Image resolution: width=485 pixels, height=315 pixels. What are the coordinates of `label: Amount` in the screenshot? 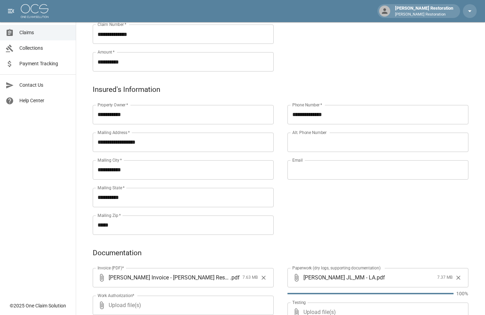 It's located at (106, 52).